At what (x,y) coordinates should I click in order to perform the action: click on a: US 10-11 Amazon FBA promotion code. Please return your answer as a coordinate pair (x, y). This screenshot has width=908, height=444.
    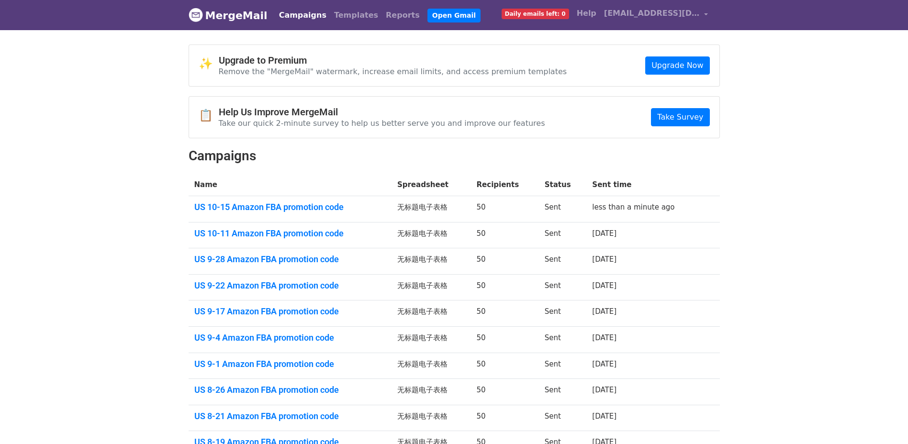
    Looking at the image, I should click on (290, 234).